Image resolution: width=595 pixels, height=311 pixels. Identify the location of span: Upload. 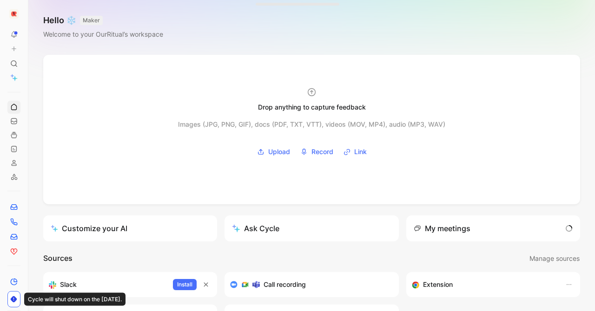
(279, 152).